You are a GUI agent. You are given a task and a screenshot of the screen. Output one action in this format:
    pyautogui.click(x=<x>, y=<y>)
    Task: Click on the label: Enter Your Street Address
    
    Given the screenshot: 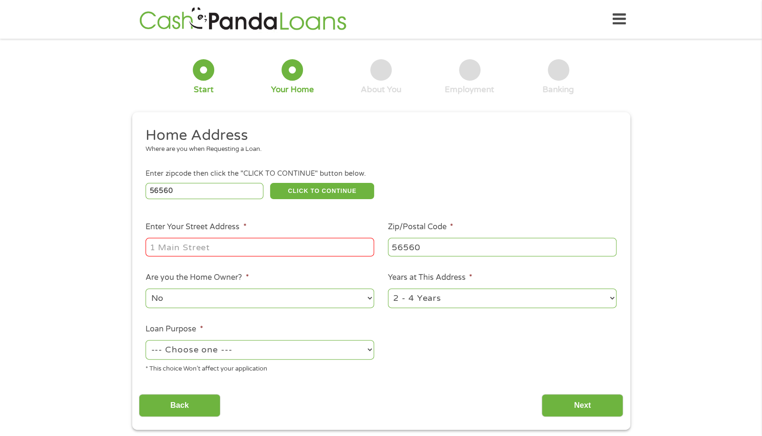 What is the action you would take?
    pyautogui.click(x=196, y=227)
    